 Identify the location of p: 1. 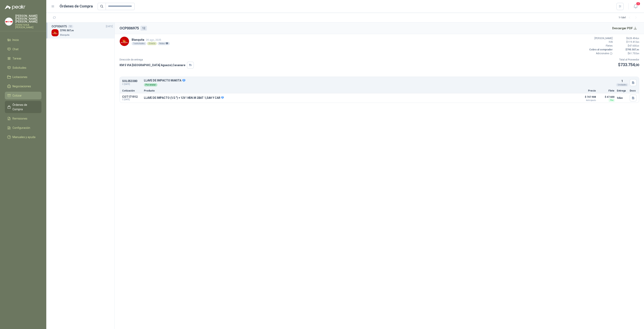
(622, 81).